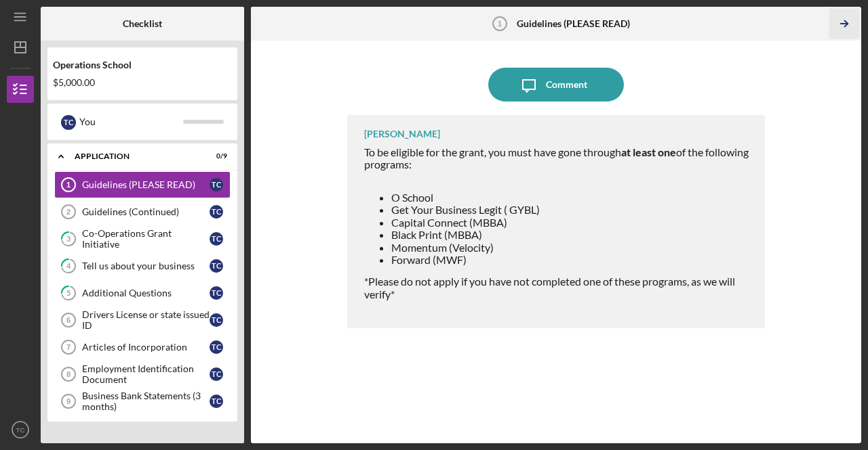  Describe the element at coordinates (142, 212) in the screenshot. I see `a: 2Guidelines (Continued)TC` at that location.